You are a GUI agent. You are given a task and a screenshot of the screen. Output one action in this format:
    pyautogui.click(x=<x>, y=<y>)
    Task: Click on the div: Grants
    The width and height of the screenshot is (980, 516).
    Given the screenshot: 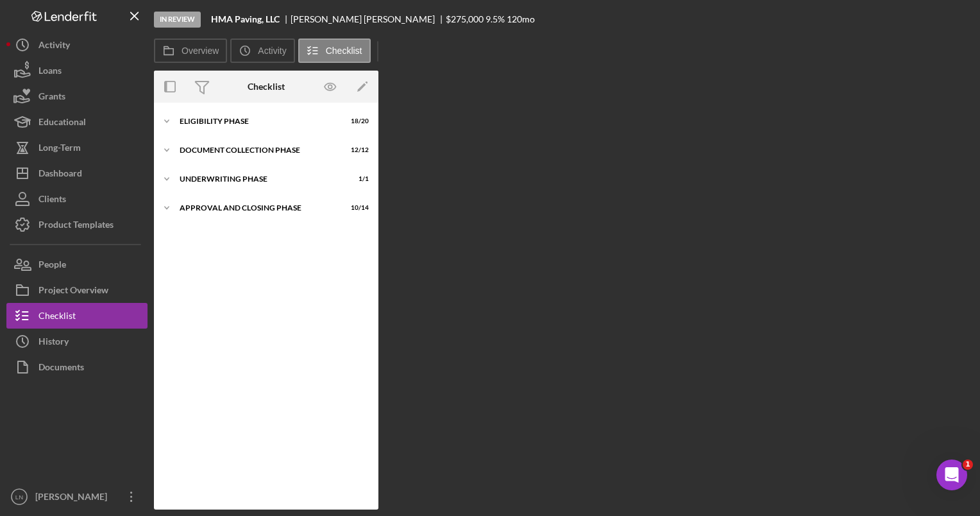 What is the action you would take?
    pyautogui.click(x=52, y=98)
    